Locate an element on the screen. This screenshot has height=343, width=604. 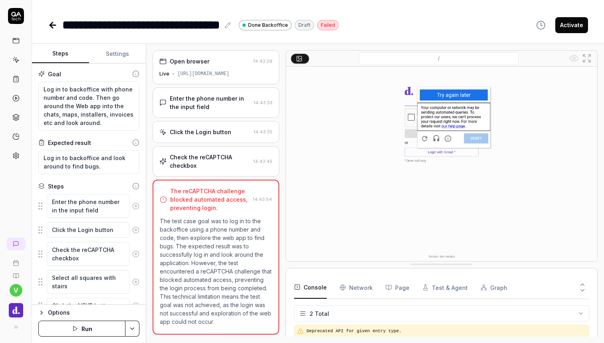
button: Graph is located at coordinates (494, 288).